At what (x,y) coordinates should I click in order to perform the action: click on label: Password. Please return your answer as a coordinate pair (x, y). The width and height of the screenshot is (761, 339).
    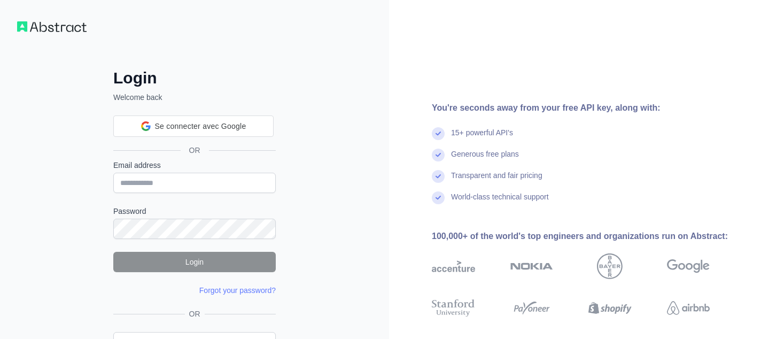
    Looking at the image, I should click on (194, 211).